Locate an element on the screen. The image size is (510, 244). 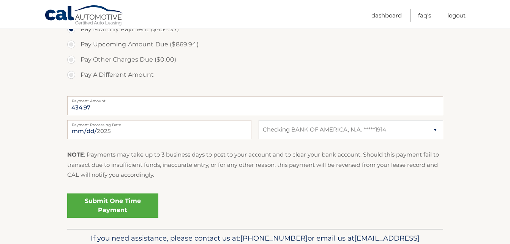
label: Pay A Different Amount is located at coordinates (255, 75).